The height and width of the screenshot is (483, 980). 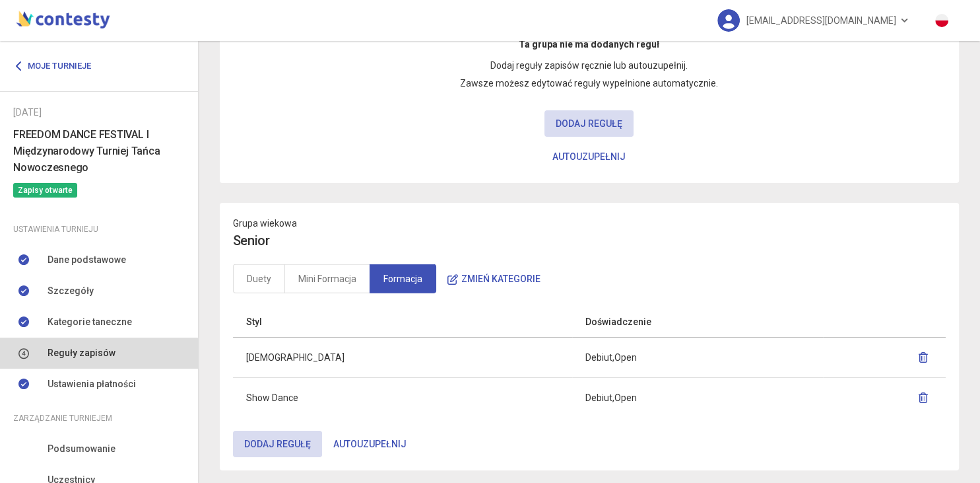 What do you see at coordinates (259, 279) in the screenshot?
I see `a: Duety` at bounding box center [259, 279].